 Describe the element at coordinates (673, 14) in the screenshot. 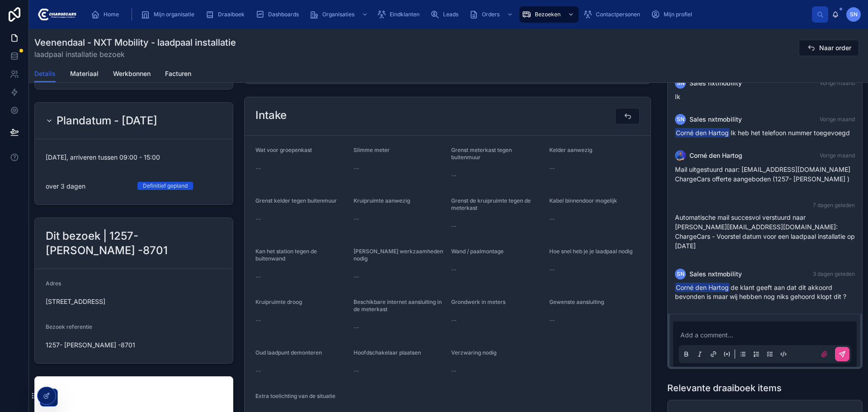

I see `a: Mijn profiel` at that location.